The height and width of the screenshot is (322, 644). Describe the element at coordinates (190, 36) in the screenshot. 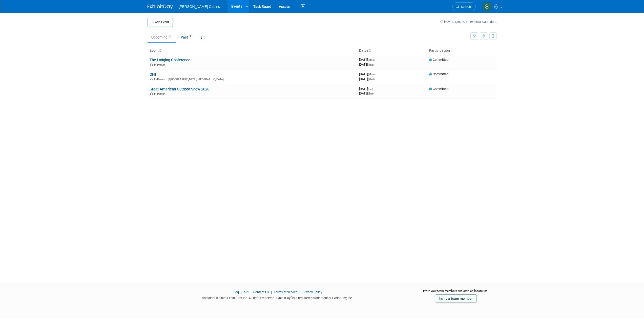

I see `span: 2` at that location.